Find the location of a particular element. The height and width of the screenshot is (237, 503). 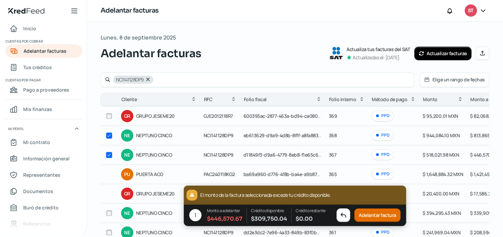

a: Tus créditos is located at coordinates (44, 67).